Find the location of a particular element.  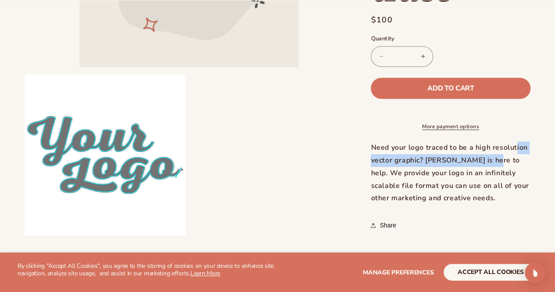

button: Share is located at coordinates (385, 226).